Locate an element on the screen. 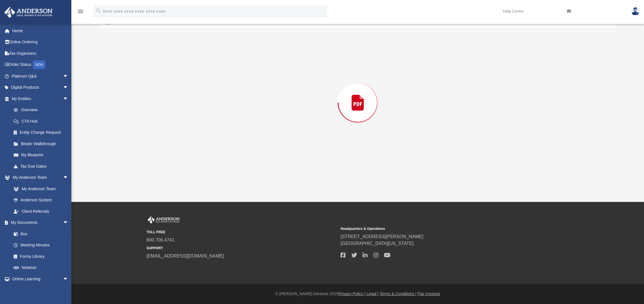  a: Courses is located at coordinates (41, 290).